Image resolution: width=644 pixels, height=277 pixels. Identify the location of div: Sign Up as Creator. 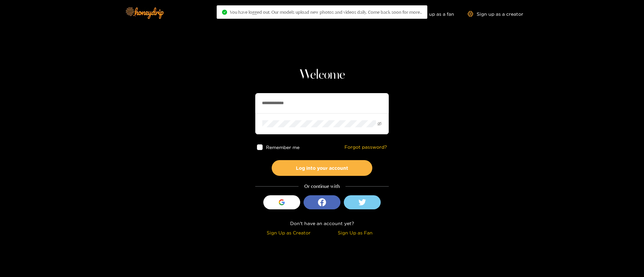
(288, 232).